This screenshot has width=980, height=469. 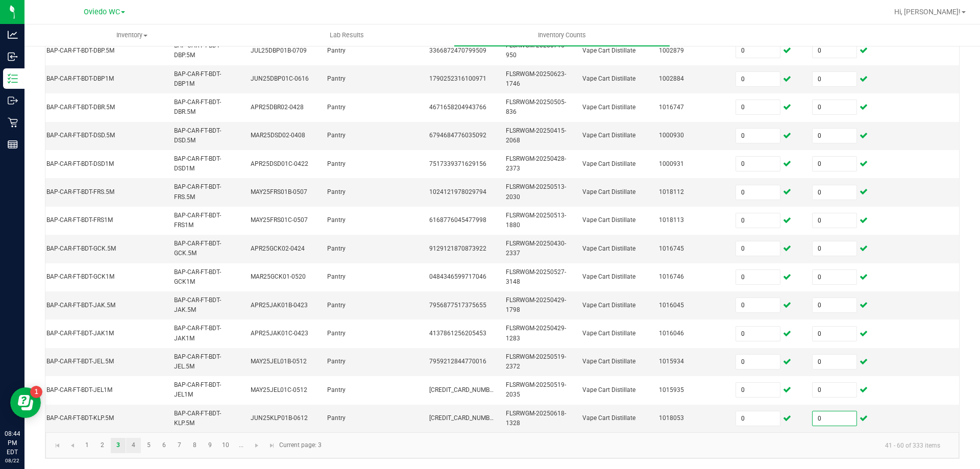 What do you see at coordinates (458, 107) in the screenshot?
I see `span: 4671658204943766` at bounding box center [458, 107].